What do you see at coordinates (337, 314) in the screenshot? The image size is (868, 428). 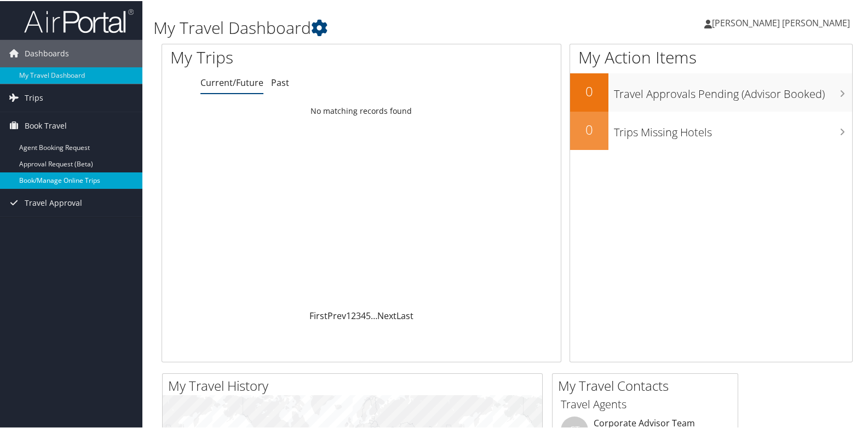 I see `a: Prev` at bounding box center [337, 314].